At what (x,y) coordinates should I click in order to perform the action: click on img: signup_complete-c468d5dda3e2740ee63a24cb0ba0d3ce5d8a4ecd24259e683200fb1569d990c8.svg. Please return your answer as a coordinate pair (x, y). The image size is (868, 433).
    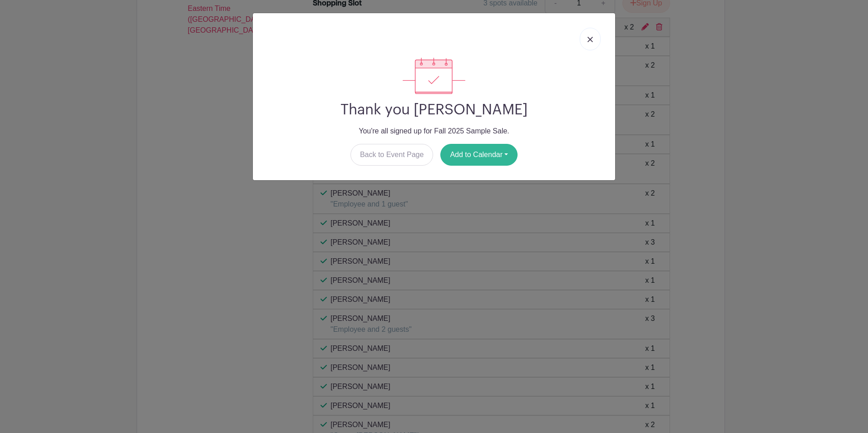
    Looking at the image, I should click on (434, 76).